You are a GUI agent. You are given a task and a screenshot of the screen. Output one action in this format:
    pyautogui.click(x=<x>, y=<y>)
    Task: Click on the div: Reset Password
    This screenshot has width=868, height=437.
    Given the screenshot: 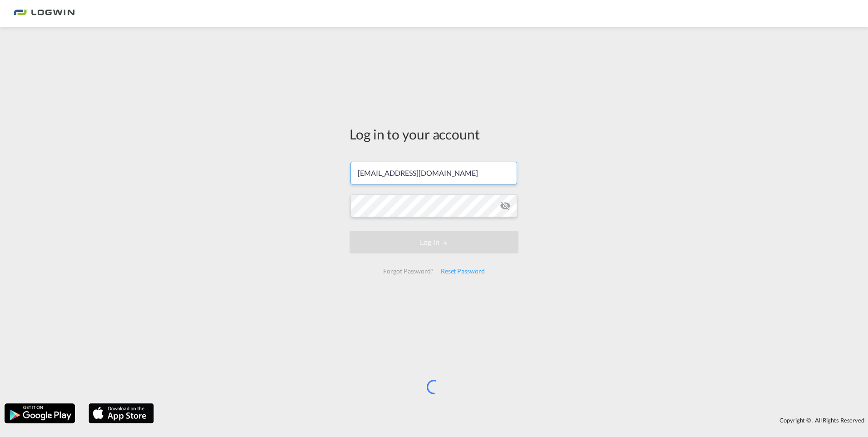 What is the action you would take?
    pyautogui.click(x=463, y=271)
    